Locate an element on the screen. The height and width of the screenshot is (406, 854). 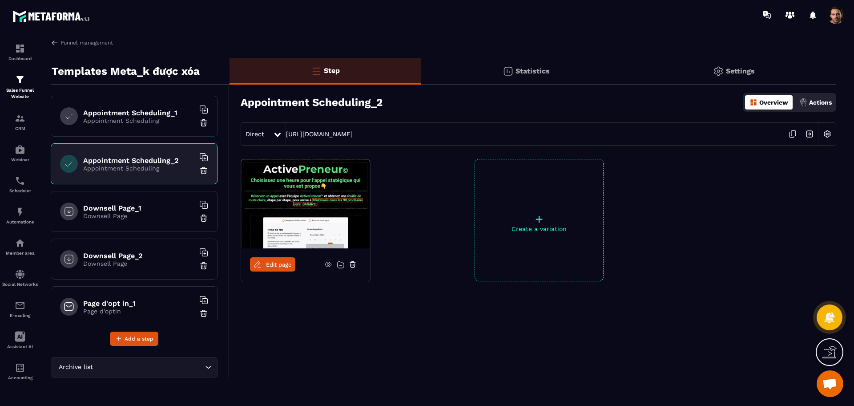
img: email is located at coordinates (20, 305).